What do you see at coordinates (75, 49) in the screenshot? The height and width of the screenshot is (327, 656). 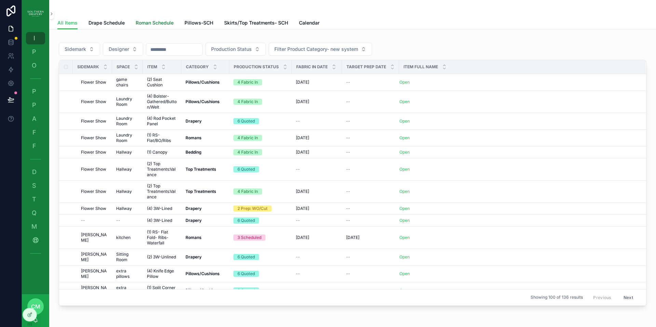 I see `span: Sidemark` at bounding box center [75, 49].